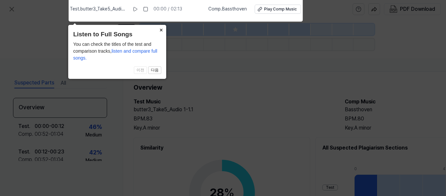 Image resolution: width=446 pixels, height=196 pixels. I want to click on div: 00:00 / 02:13, so click(168, 9).